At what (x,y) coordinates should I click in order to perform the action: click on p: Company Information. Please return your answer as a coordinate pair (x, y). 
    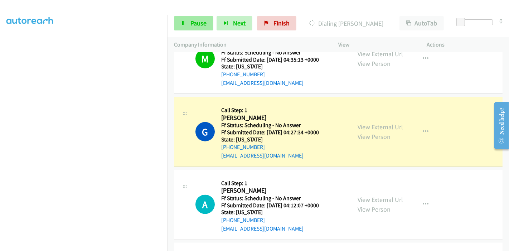
    Looking at the image, I should click on (250, 45).